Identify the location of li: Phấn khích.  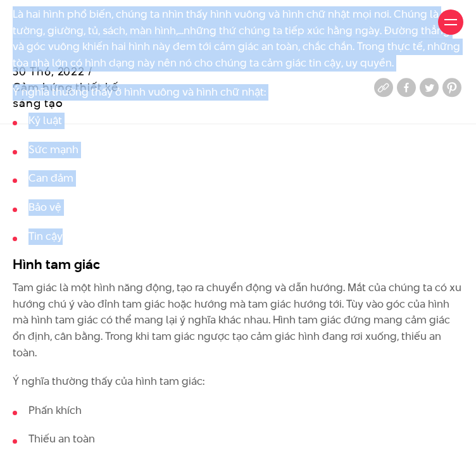
(238, 411).